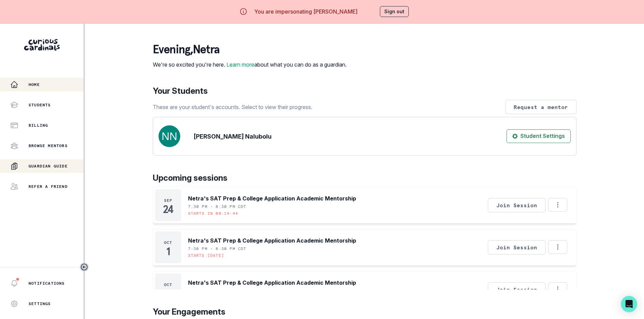  Describe the element at coordinates (170, 136) in the screenshot. I see `img: svg` at that location.